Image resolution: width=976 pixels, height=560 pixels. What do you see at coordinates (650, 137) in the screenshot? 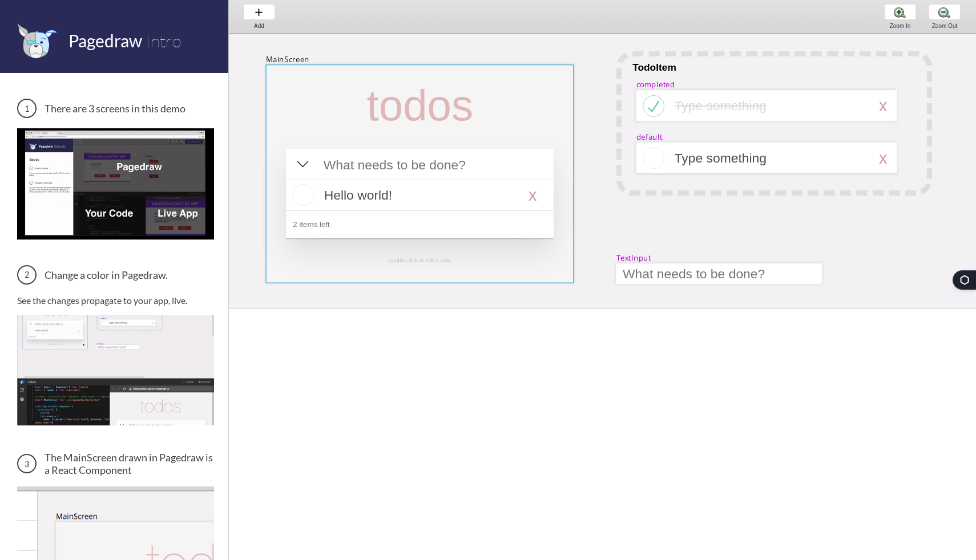
I see `div: default` at bounding box center [650, 137].